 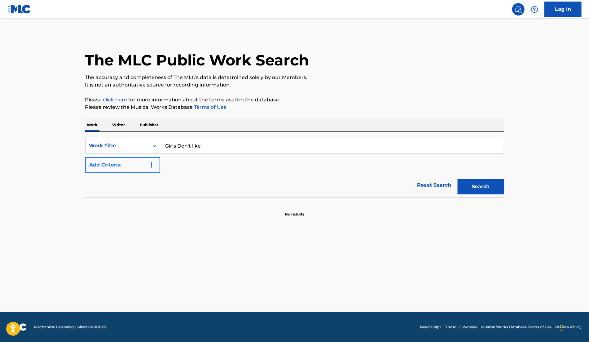 What do you see at coordinates (294, 107) in the screenshot?
I see `p: Please review the Musical Works Database` at bounding box center [294, 107].